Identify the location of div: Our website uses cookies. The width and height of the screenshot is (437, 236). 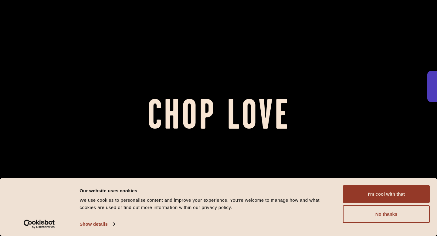
(208, 191).